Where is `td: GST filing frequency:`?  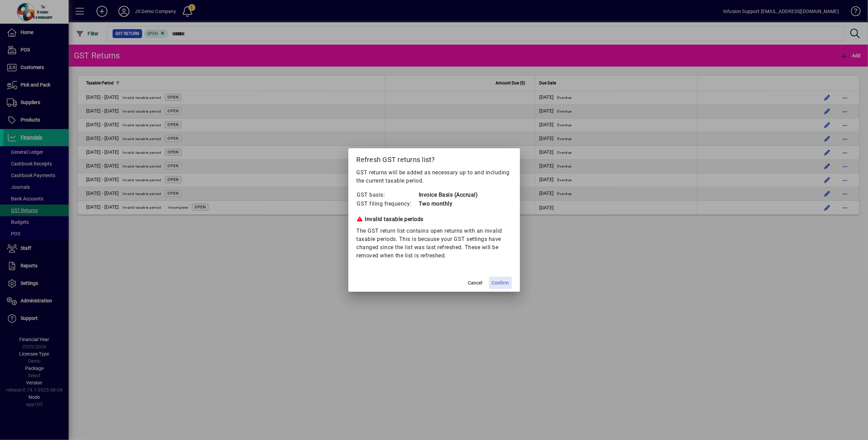
td: GST filing frequency: is located at coordinates (388, 204).